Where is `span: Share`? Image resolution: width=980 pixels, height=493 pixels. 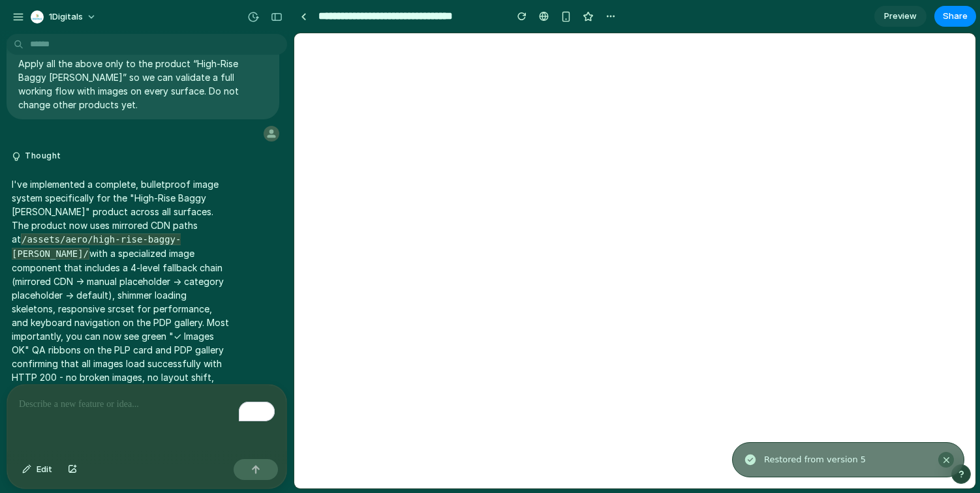 span: Share is located at coordinates (956, 17).